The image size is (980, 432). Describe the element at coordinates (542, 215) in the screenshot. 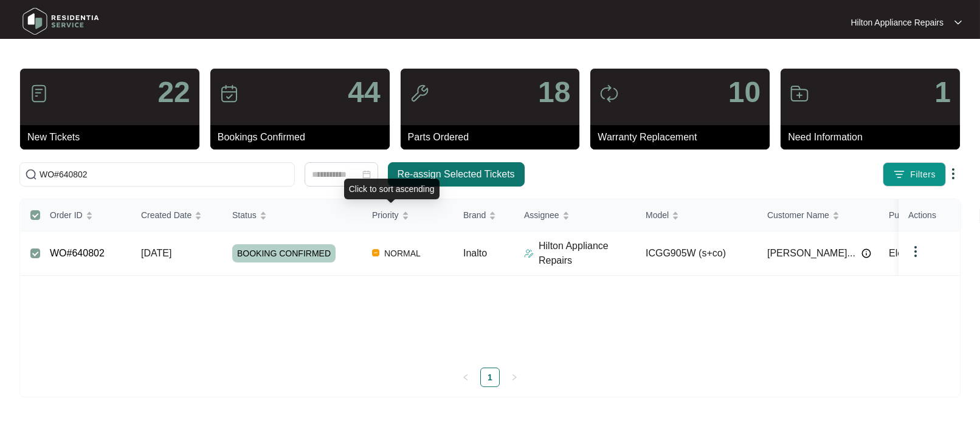

I see `span: Assignee` at that location.